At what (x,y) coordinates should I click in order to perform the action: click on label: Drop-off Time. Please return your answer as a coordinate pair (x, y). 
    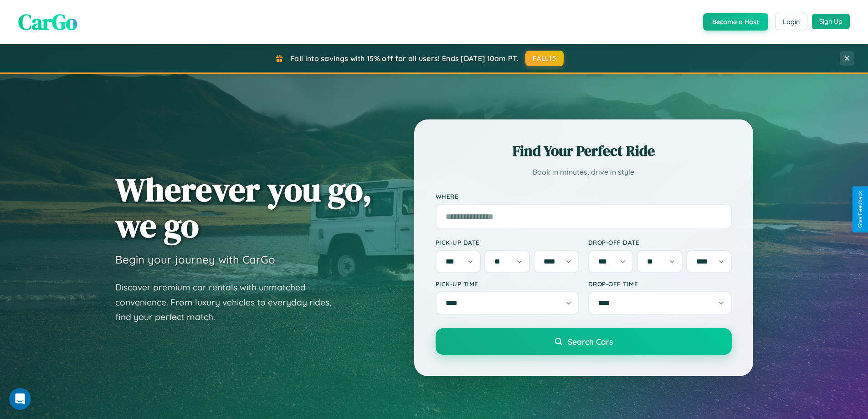
    Looking at the image, I should click on (660, 284).